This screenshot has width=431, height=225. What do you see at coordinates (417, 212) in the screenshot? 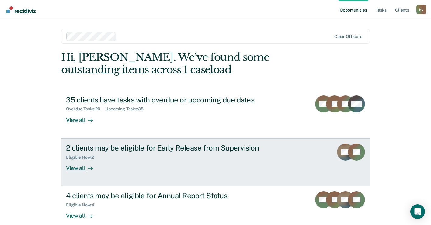
I see `div: Open Intercom Messenger` at bounding box center [417, 212].